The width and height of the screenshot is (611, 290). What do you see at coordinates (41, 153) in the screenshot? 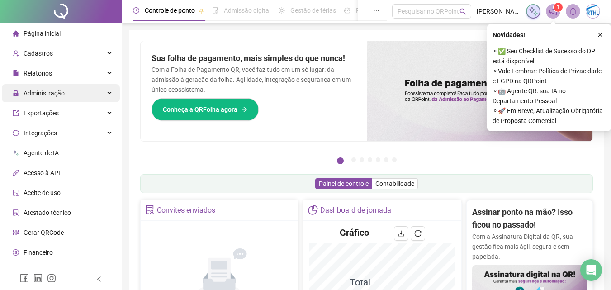
I see `span: Agente de IA` at bounding box center [41, 153].